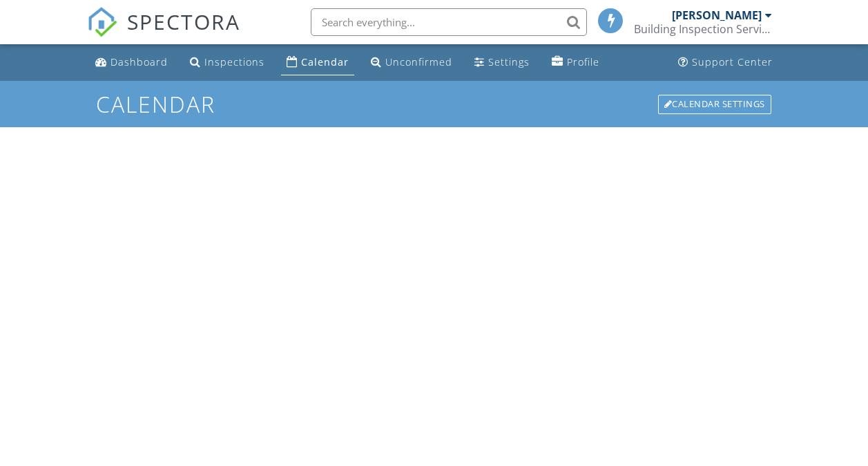 Image resolution: width=868 pixels, height=466 pixels. What do you see at coordinates (703, 29) in the screenshot?
I see `div: Building Inspection Services` at bounding box center [703, 29].